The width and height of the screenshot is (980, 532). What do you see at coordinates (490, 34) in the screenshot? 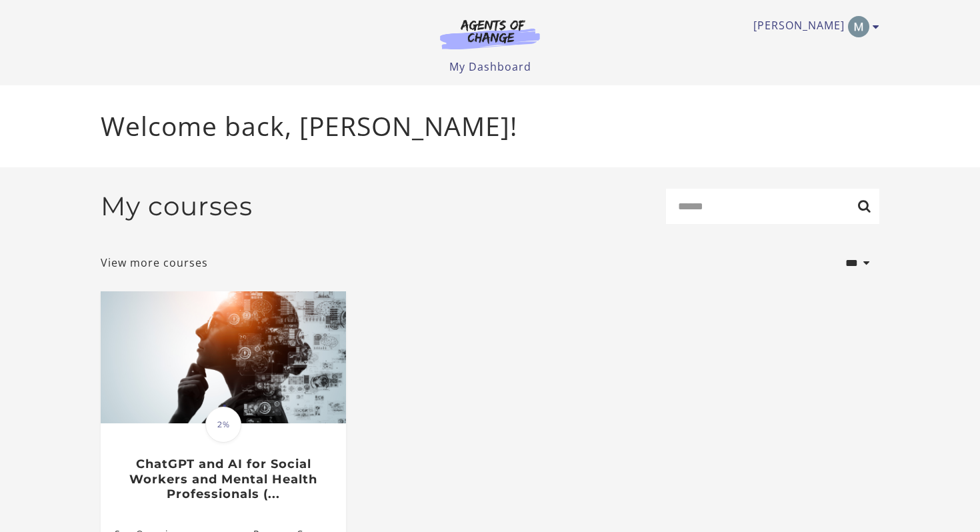
I see `img: Agents of Change Logo` at bounding box center [490, 34].